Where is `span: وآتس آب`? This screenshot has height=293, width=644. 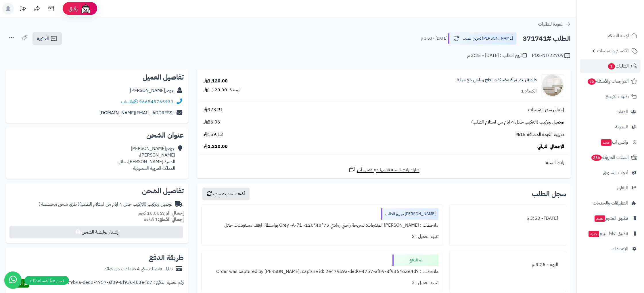 span: وآتس آب is located at coordinates (614, 142).